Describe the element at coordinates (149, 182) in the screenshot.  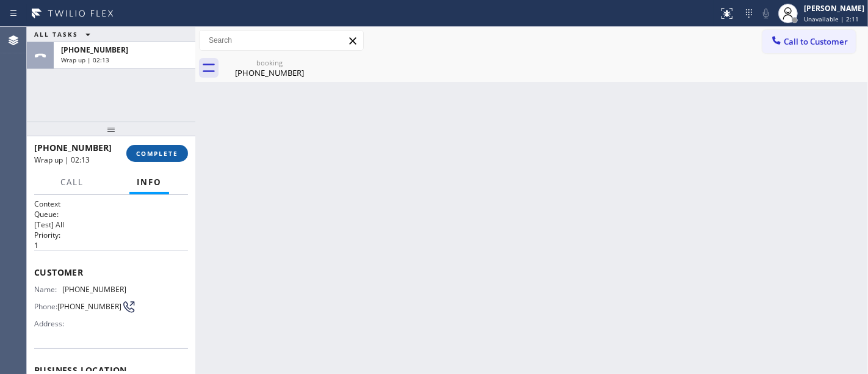
I see `button: Info` at that location.